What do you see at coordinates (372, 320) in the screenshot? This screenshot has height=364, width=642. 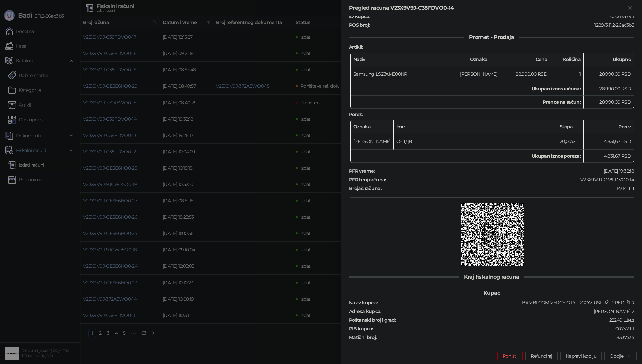 I see `strong: Poštanski broj i grad :` at bounding box center [372, 320].